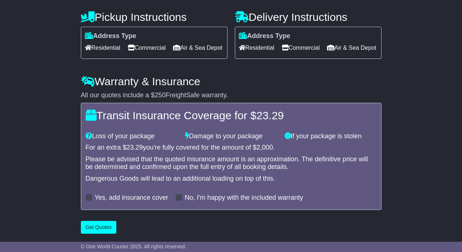  Describe the element at coordinates (331, 137) in the screenshot. I see `div: If your package is stolen` at that location.